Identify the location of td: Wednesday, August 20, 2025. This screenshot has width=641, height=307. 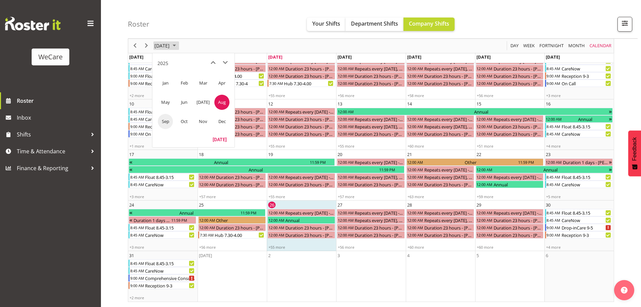
(371, 175).